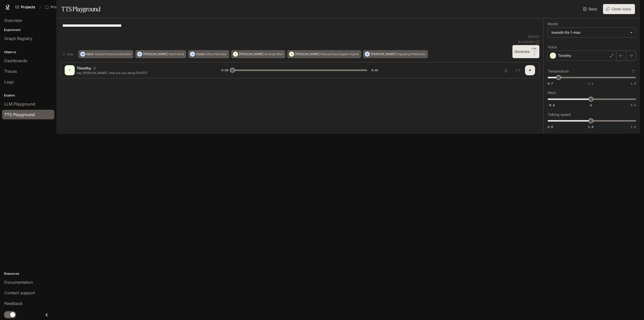  What do you see at coordinates (633, 105) in the screenshot?
I see `span: 5.0` at bounding box center [633, 105].